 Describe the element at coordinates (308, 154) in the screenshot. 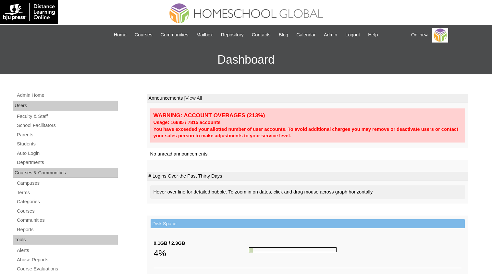

I see `td: No unread announcements.` at that location.